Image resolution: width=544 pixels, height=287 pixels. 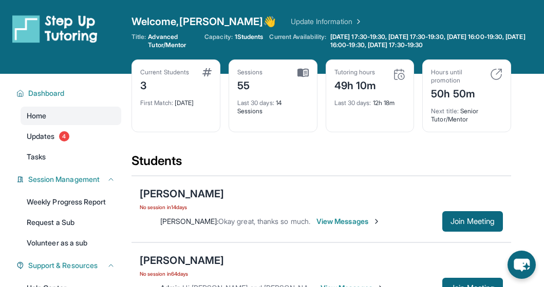 I want to click on a: Tasks, so click(x=71, y=157).